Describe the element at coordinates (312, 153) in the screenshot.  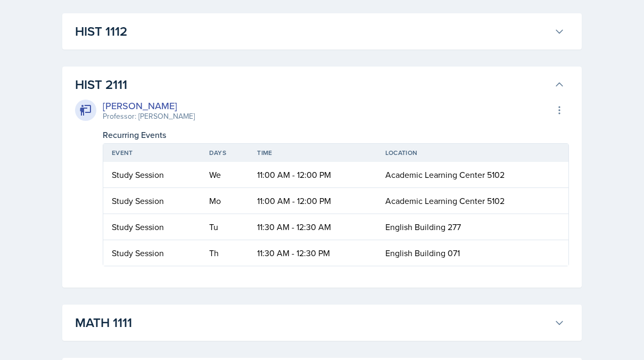
I see `th: Time` at that location.